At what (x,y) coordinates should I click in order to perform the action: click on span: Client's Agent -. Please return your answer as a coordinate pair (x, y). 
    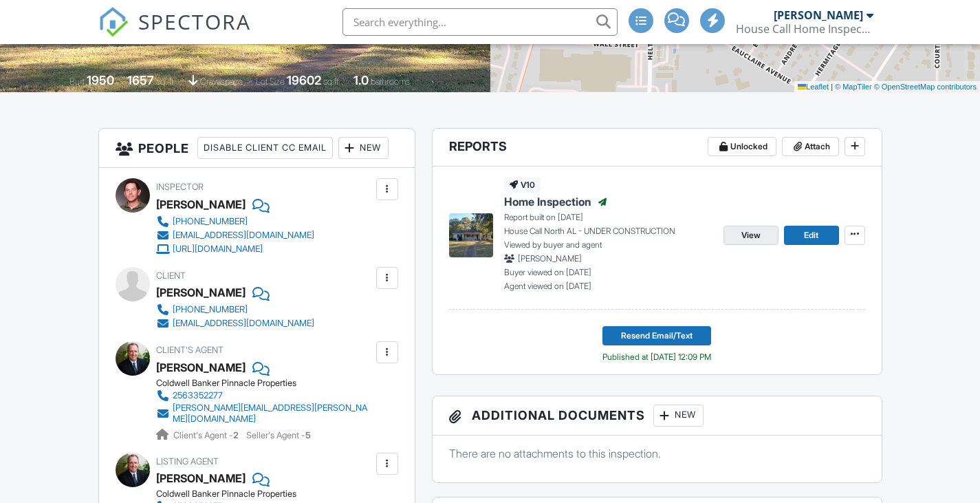
    Looking at the image, I should click on (207, 435).